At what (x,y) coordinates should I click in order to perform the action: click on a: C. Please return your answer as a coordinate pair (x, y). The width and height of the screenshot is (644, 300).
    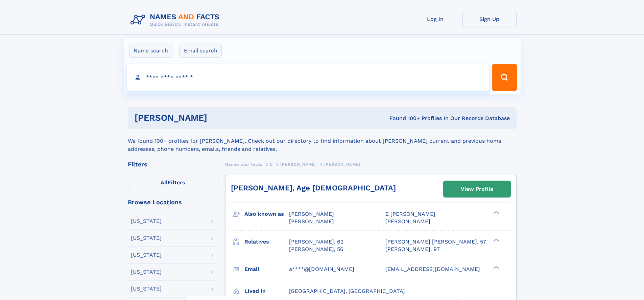
    Looking at the image, I should click on (271, 164).